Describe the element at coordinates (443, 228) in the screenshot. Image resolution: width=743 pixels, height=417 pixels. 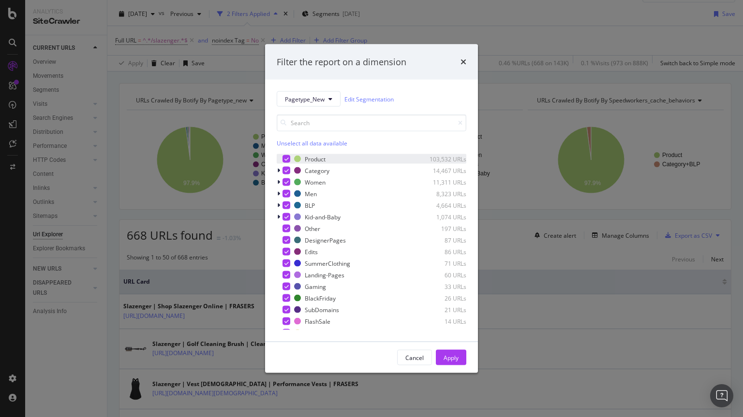
I see `div: 197 URLs` at that location.